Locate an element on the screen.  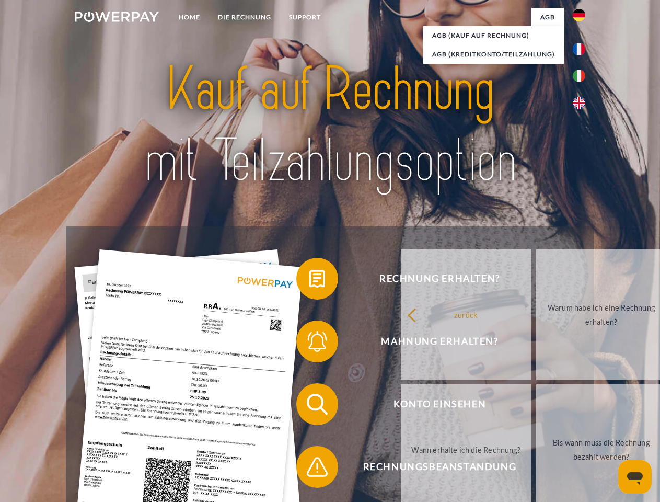
img: qb_warning.svg is located at coordinates (317, 467).